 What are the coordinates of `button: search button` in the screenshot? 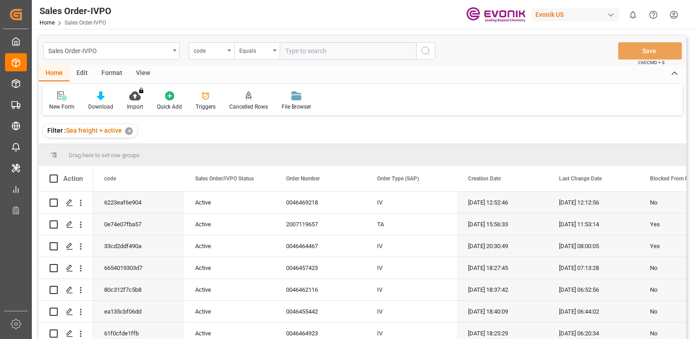 It's located at (426, 51).